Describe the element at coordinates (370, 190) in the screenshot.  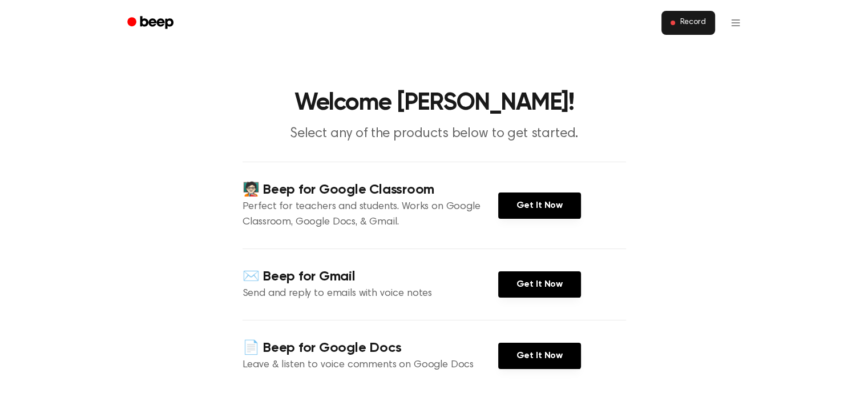
I see `h4: 🧑🏻‍🏫 Beep for Google Classroom` at that location.